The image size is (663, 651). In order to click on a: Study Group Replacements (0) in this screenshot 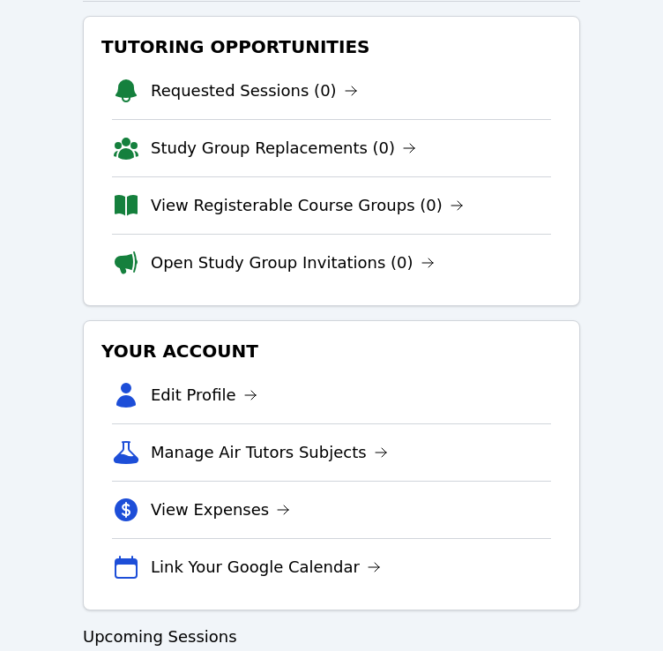, I will do `click(283, 148)`.